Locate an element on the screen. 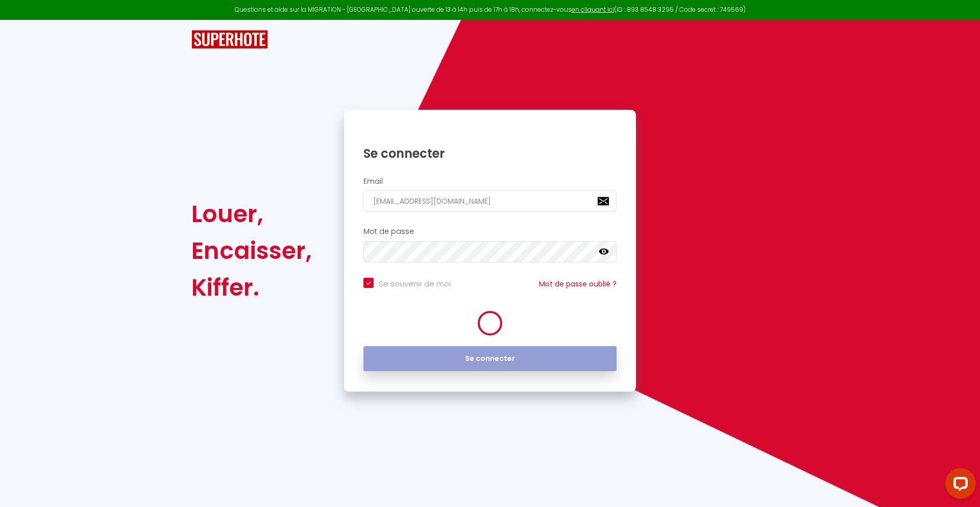 The height and width of the screenshot is (507, 980). button: Se connecter is located at coordinates (490, 359).